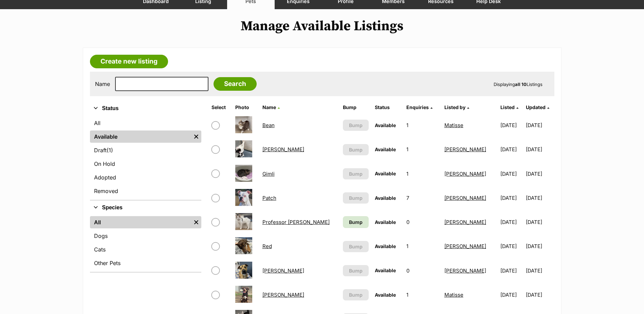 The height and width of the screenshot is (314, 644). I want to click on a: Name, so click(271, 107).